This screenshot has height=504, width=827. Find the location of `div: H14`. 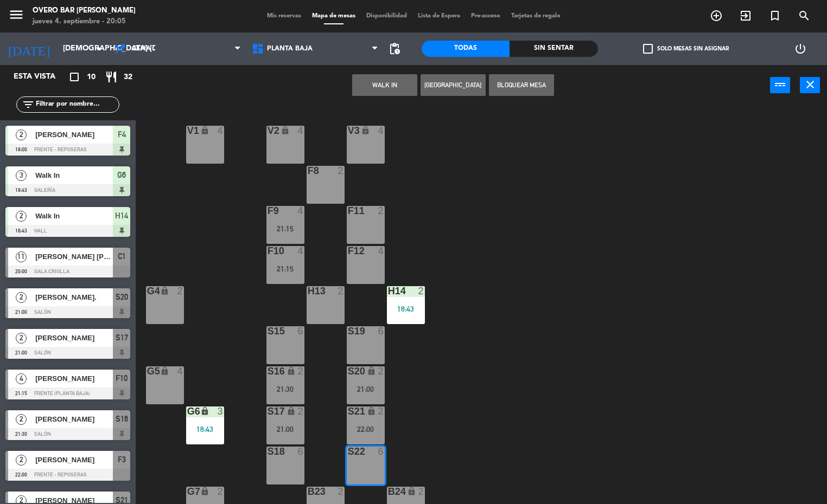

div: H14 is located at coordinates (388, 291).